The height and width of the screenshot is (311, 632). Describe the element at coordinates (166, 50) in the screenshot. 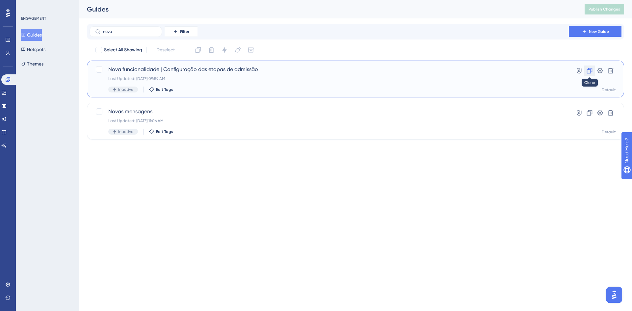

I see `button: Deselect` at that location.